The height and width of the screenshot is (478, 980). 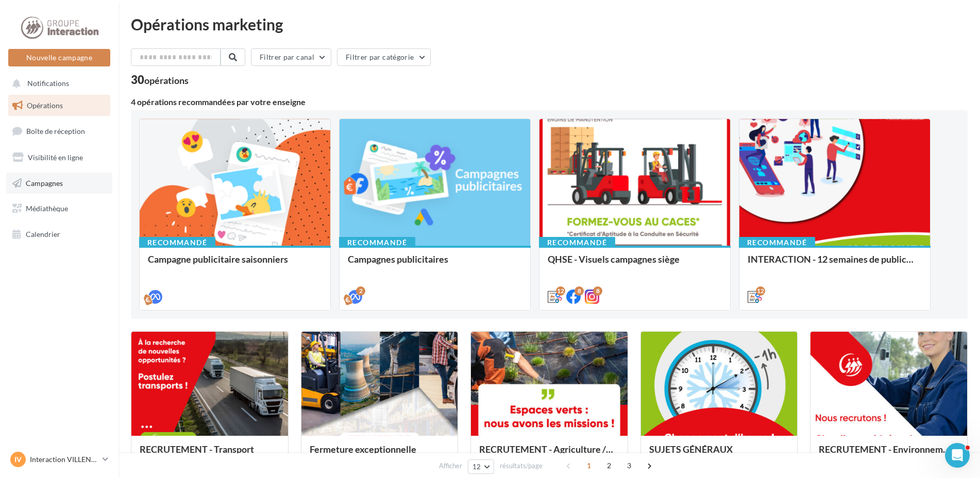 What do you see at coordinates (481, 466) in the screenshot?
I see `button: 12` at bounding box center [481, 466].